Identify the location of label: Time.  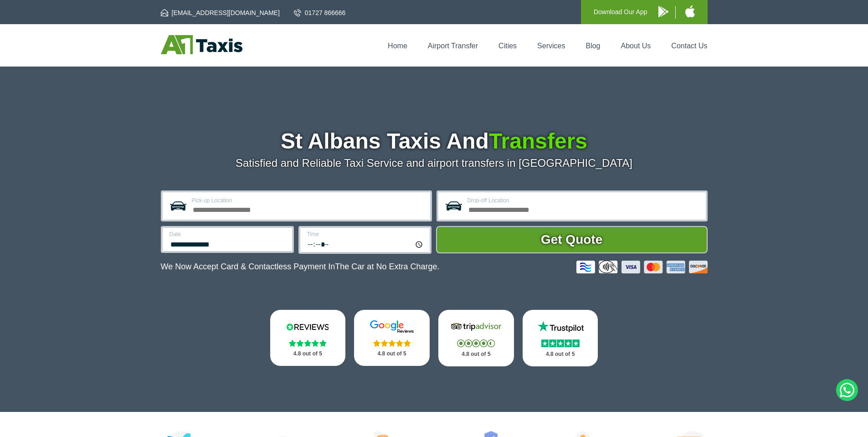
(366, 234).